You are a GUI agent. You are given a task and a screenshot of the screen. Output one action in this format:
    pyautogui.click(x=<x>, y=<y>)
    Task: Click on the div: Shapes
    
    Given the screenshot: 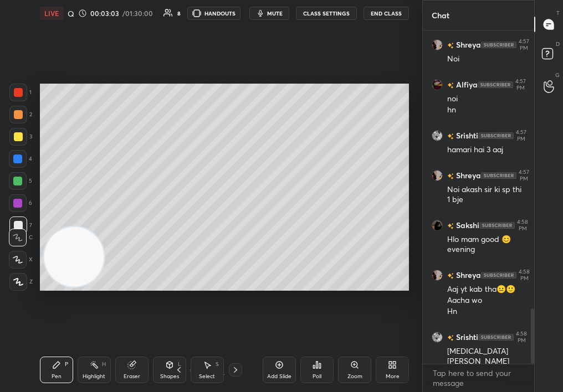 What is the action you would take?
    pyautogui.click(x=169, y=377)
    